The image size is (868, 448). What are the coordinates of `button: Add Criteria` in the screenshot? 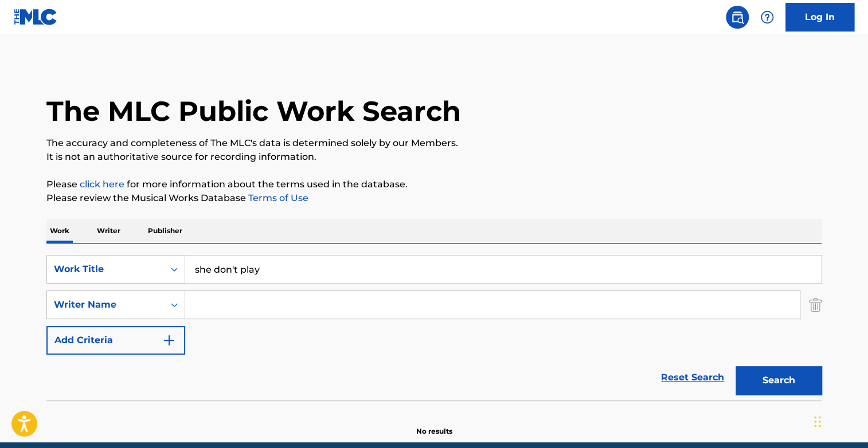 It's located at (116, 340).